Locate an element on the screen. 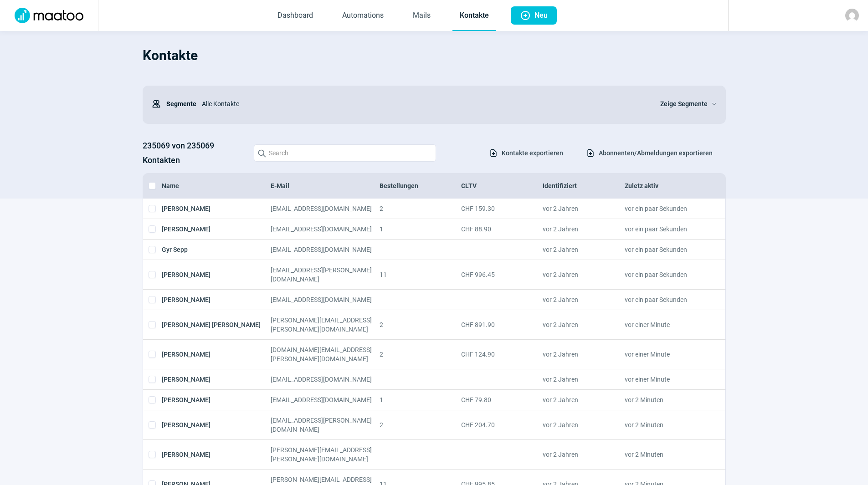 The height and width of the screenshot is (485, 868). a: Mails is located at coordinates (421, 16).